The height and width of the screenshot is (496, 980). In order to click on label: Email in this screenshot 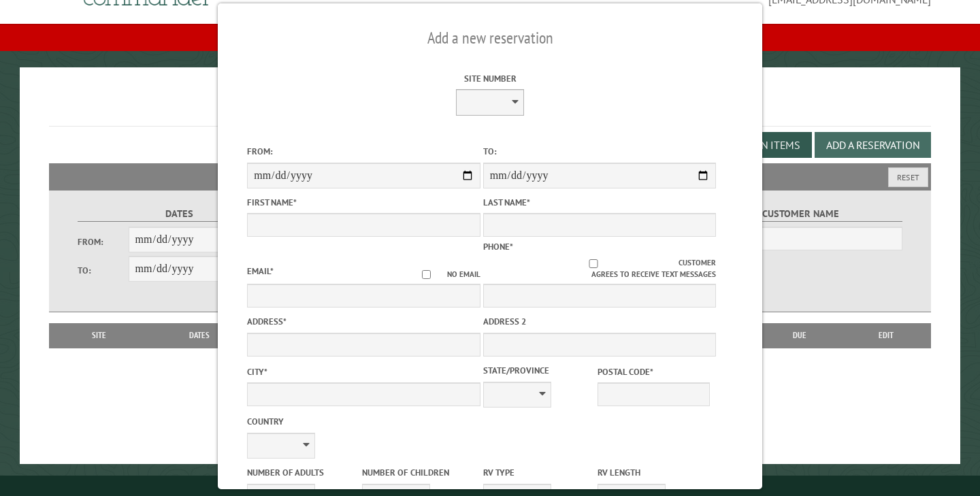, I will do `click(260, 271)`.